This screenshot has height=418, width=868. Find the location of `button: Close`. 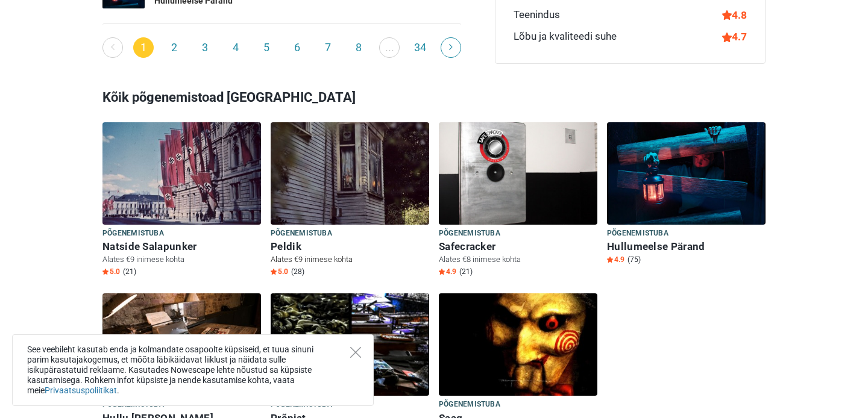

button: Close is located at coordinates (356, 353).